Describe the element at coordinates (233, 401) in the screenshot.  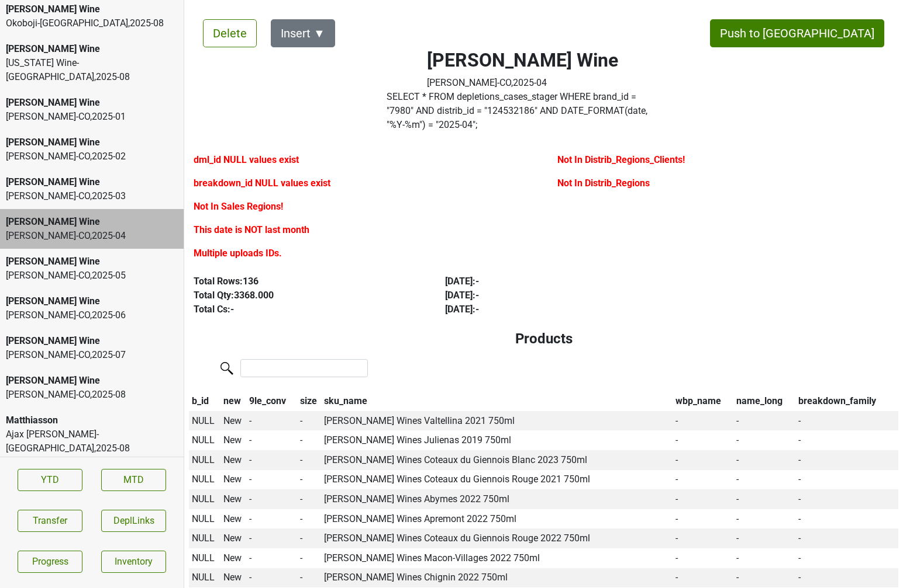
I see `th: new: activate to sort column ascending` at that location.